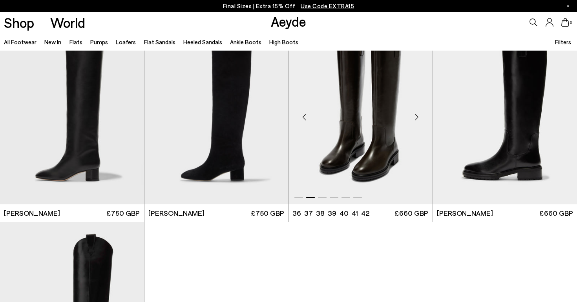  I want to click on p: Final Sizes | Extra 15% Off, so click(288, 6).